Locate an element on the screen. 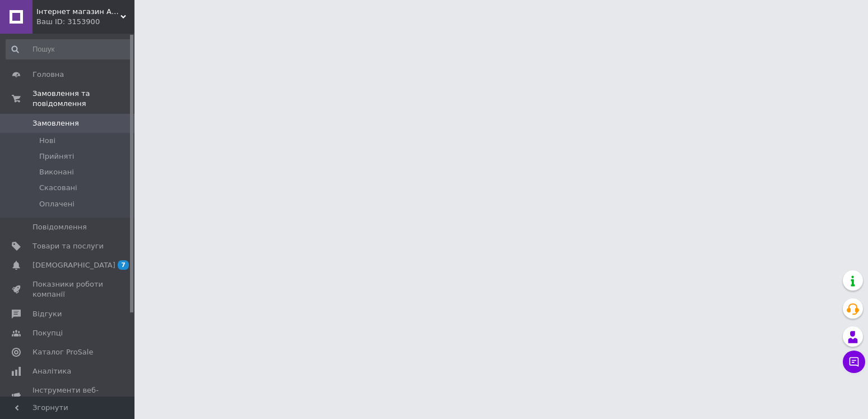  span: Покупці is located at coordinates (48, 333).